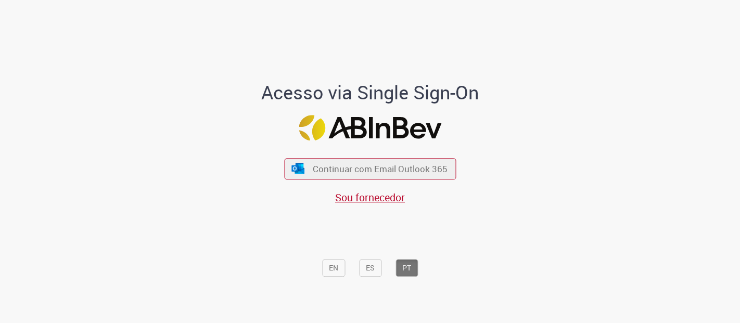 The width and height of the screenshot is (740, 323). What do you see at coordinates (370, 197) in the screenshot?
I see `a: Sou fornecedor` at bounding box center [370, 197].